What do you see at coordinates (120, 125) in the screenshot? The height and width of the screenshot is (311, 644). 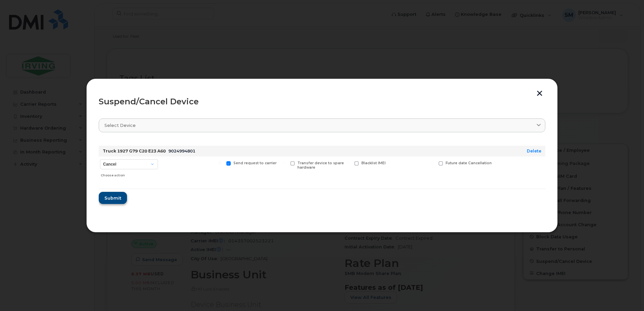 I see `span: Select device` at bounding box center [120, 125].